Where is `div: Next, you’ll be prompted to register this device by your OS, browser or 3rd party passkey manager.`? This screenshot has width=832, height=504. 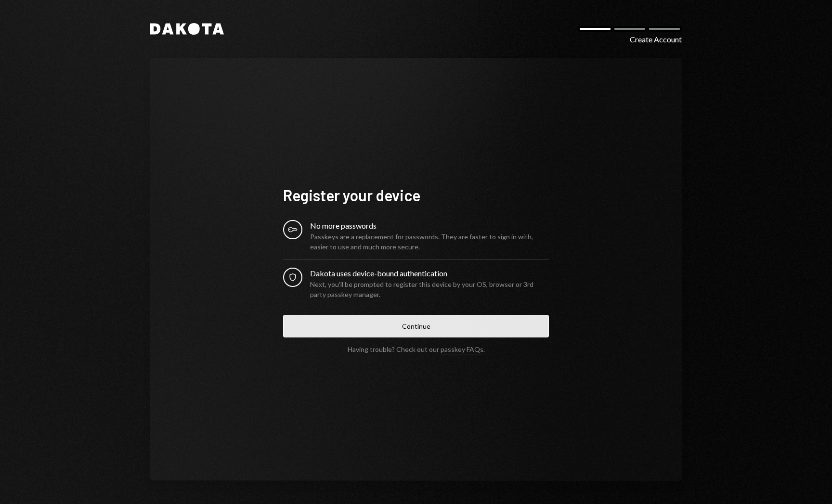
div: Next, you’ll be prompted to register this device by your OS, browser or 3rd party passkey manager. is located at coordinates (430, 289).